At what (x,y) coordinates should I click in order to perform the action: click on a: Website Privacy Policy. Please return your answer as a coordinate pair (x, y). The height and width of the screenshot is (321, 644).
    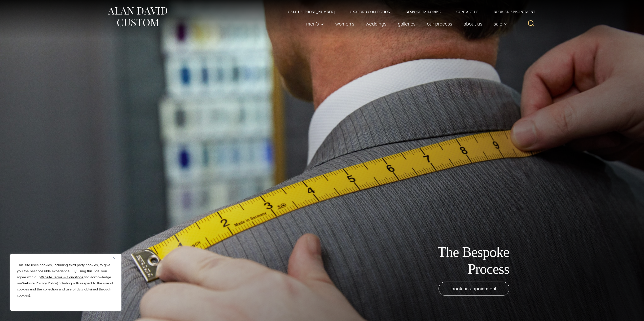
    Looking at the image, I should click on (39, 283).